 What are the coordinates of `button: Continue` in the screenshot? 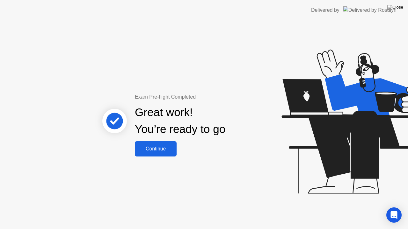 It's located at (156, 149).